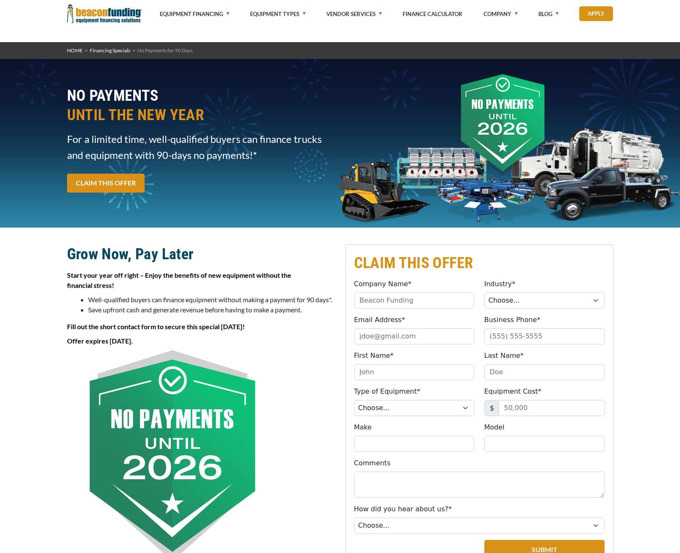 The height and width of the screenshot is (553, 680). Describe the element at coordinates (165, 50) in the screenshot. I see `span: No Payments for 90 Days` at that location.